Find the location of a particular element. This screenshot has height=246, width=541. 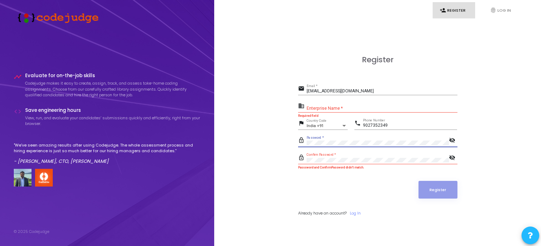

i: person_add is located at coordinates (443, 10).